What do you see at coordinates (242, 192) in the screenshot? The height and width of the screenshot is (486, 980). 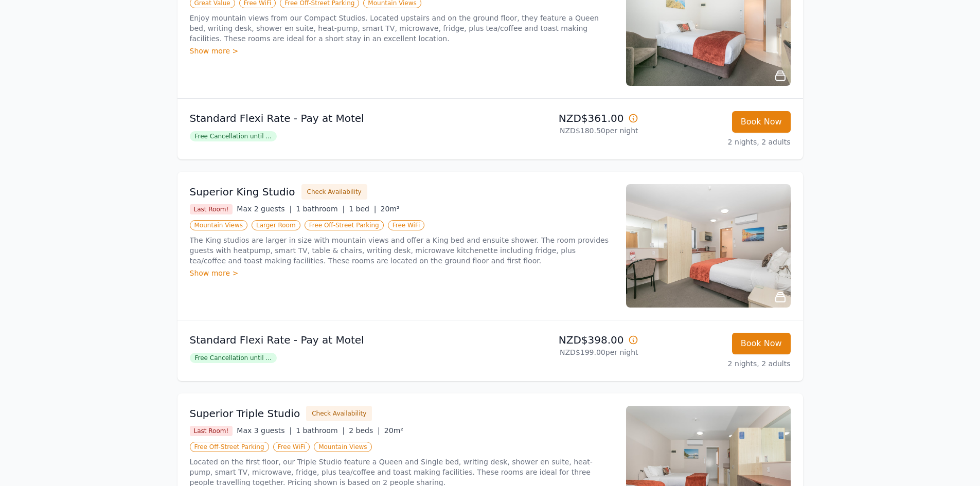 I see `h3: Superior King Studio` at bounding box center [242, 192].